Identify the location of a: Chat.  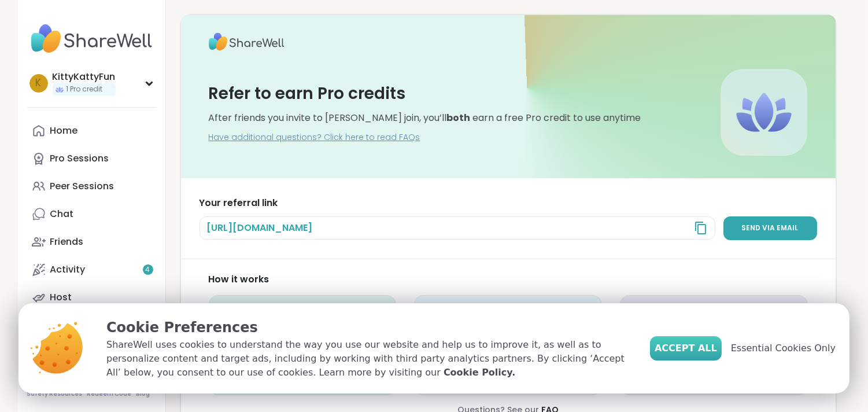
(92, 214).